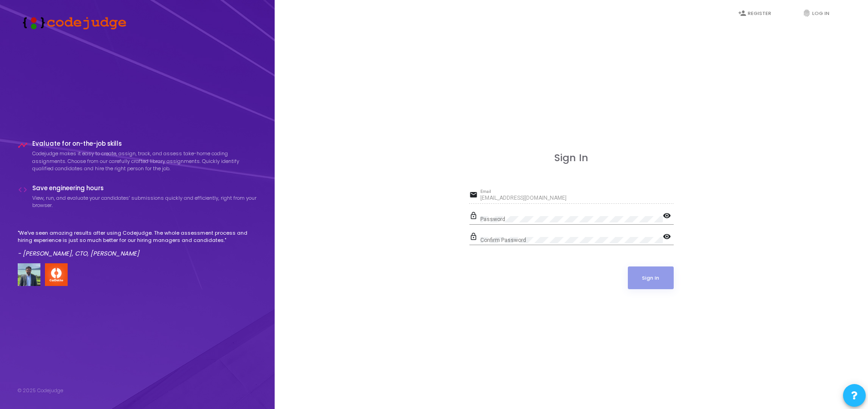 The image size is (868, 409). Describe the element at coordinates (29, 275) in the screenshot. I see `img: user image` at that location.